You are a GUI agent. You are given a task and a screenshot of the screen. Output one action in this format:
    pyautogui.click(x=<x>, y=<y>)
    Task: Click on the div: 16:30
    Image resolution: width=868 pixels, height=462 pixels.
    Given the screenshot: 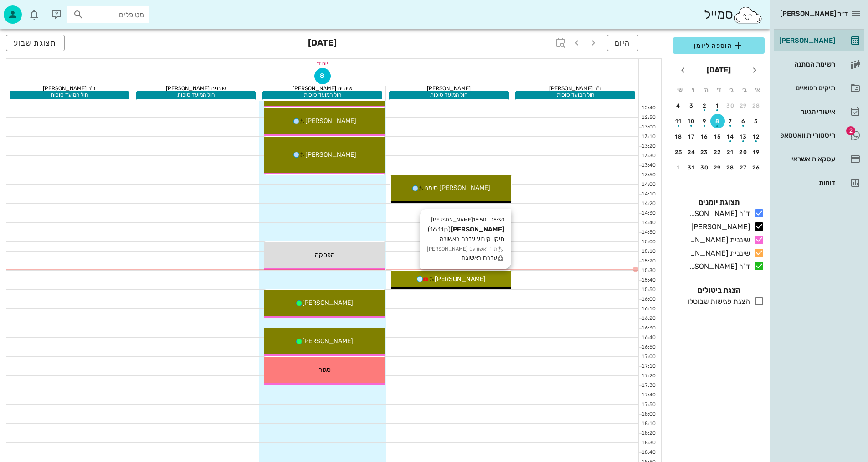 What is the action you would take?
    pyautogui.click(x=648, y=328)
    